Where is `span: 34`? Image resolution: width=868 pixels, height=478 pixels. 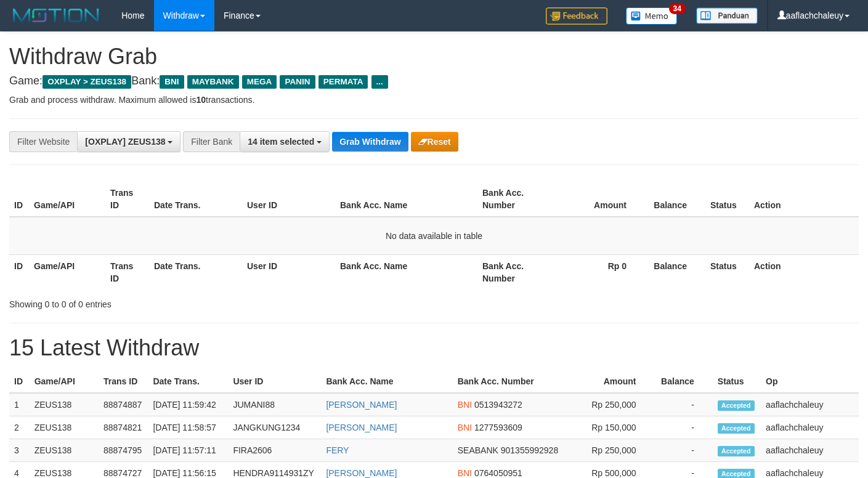 span: 34 is located at coordinates (677, 8).